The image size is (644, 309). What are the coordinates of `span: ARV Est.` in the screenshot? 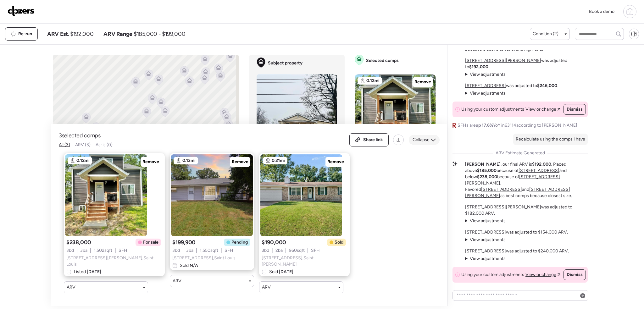 It's located at (58, 34).